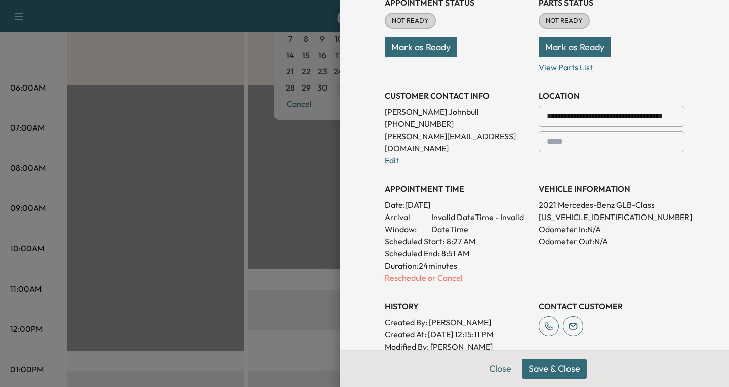 The width and height of the screenshot is (729, 387). What do you see at coordinates (611, 65) in the screenshot?
I see `p: View Parts List` at bounding box center [611, 65].